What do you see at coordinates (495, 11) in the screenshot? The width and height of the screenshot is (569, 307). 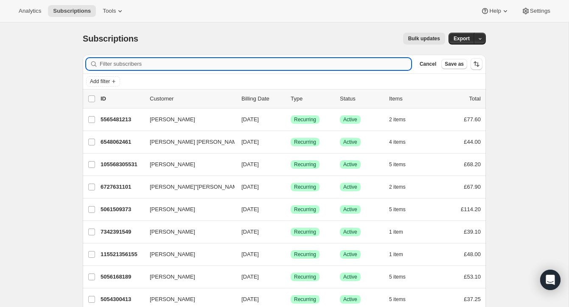 I see `span: Help` at bounding box center [495, 11].